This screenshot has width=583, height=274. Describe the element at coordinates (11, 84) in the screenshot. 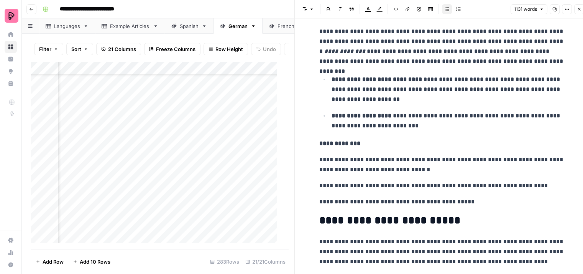

I see `a: Your Data` at that location.